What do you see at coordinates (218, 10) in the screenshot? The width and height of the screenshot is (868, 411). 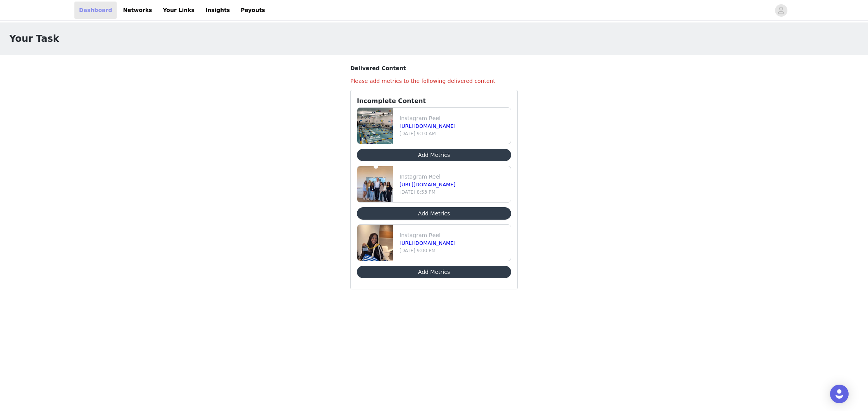 I see `a: Insights` at bounding box center [218, 10].